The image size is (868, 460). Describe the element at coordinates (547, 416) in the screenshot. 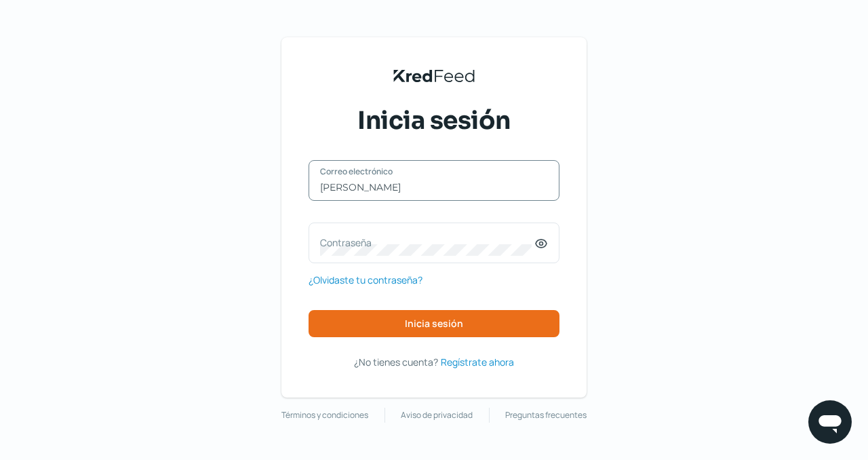

I see `span: Preguntas frecuentes` at that location.